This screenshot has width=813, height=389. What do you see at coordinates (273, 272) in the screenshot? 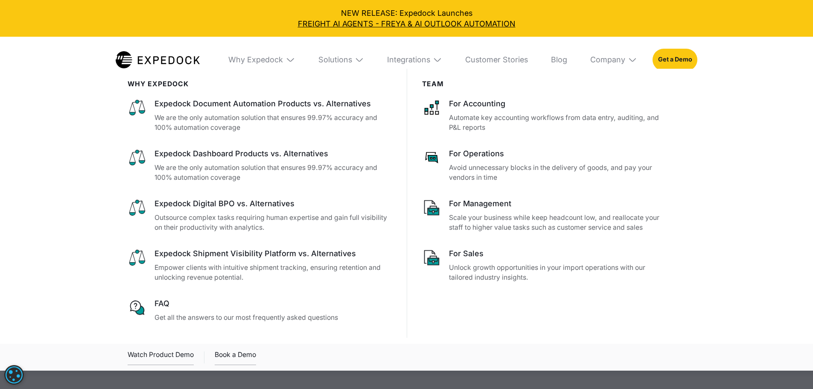
I see `p: Empower clients with intuitive shipment tracking, ensuring retention and unlocking revenue potent...` at bounding box center [273, 272].